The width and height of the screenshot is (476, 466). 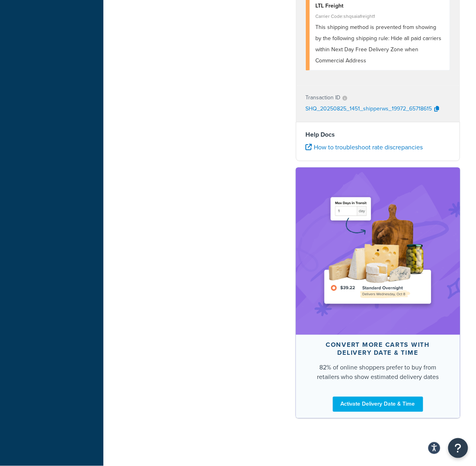 What do you see at coordinates (458, 448) in the screenshot?
I see `button: Open Resource Center` at bounding box center [458, 448].